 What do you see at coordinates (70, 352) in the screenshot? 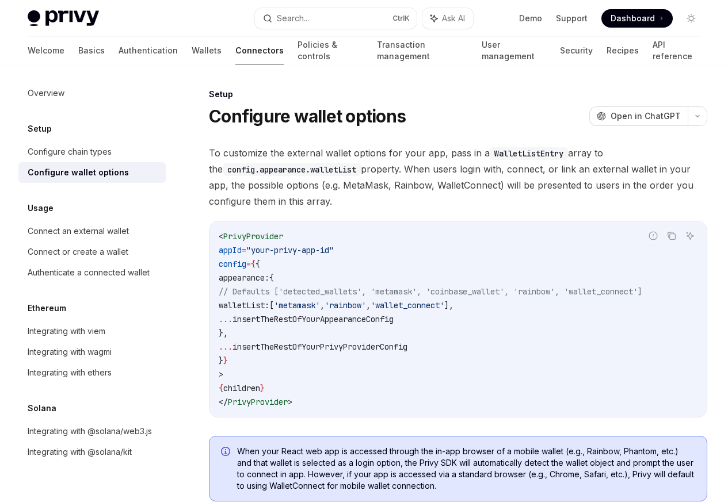
I see `div: Integrating with wagmi` at bounding box center [70, 352].